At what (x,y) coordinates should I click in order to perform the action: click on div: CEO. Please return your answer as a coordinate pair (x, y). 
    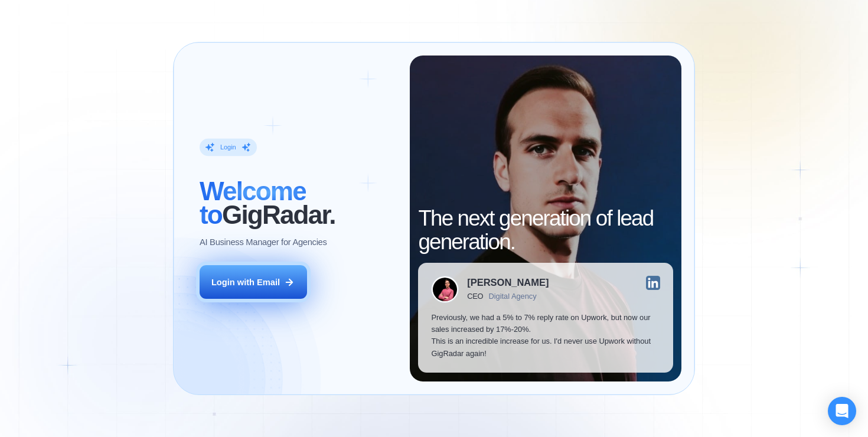
    Looking at the image, I should click on (475, 296).